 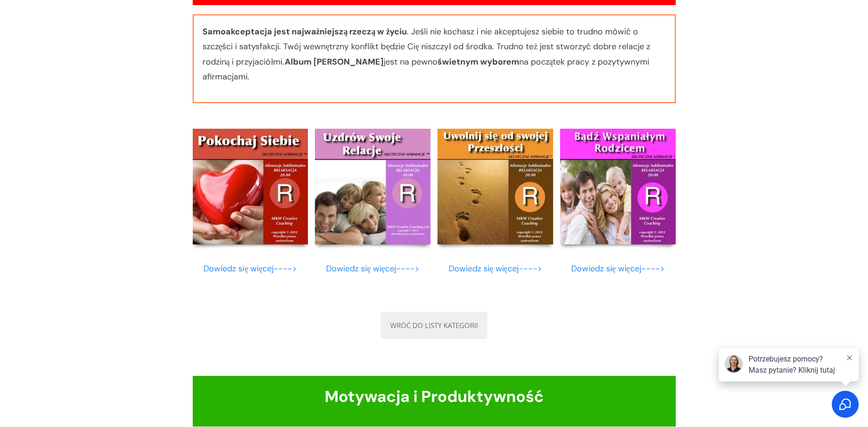 I want to click on img: AFIRMACJE Uwolnij Sie od Swojej Przeszlosci dla mezczyzn 1, so click(x=495, y=186).